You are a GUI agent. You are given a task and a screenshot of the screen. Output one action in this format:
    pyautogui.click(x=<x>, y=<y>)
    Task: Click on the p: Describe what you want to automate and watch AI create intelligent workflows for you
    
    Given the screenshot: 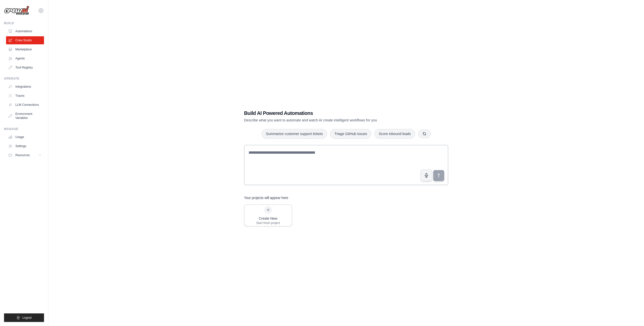 What is the action you would take?
    pyautogui.click(x=329, y=120)
    